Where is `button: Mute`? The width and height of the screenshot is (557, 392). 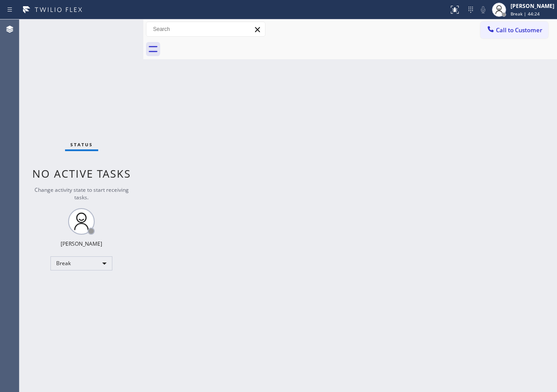
button: Mute is located at coordinates (483, 10).